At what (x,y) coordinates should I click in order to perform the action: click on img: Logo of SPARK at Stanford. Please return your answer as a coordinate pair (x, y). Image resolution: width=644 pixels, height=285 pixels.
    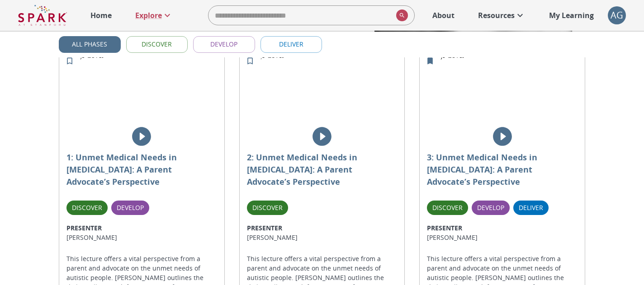
    Looking at the image, I should click on (43, 16).